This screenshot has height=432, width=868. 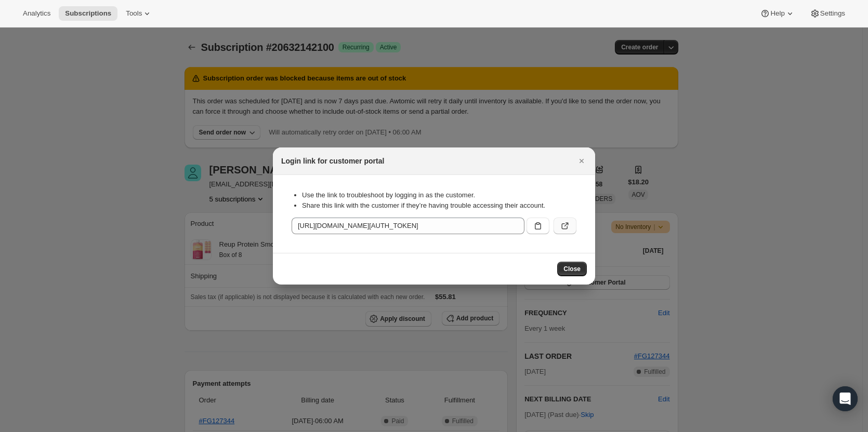 What do you see at coordinates (333, 161) in the screenshot?
I see `h2: Login link for customer portal` at bounding box center [333, 161].